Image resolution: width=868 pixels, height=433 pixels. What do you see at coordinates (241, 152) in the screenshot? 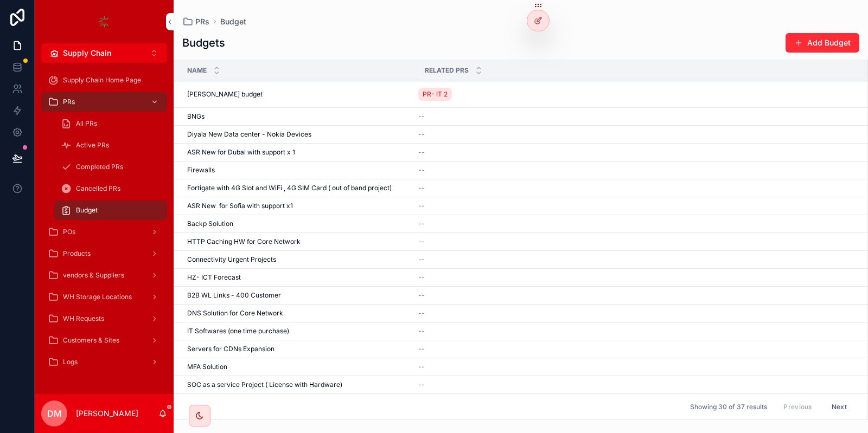
I see `span: ASR New for Dubai with support x 1` at bounding box center [241, 152].